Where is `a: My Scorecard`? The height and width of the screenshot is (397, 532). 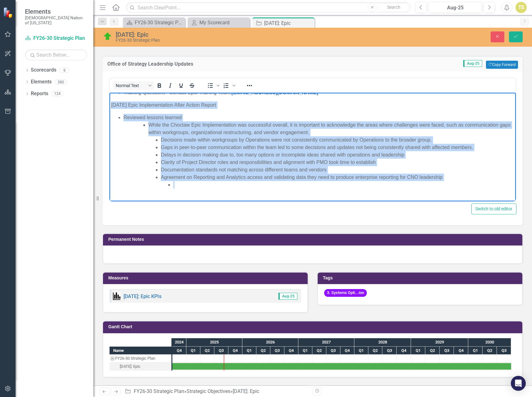
a: My Scorecard is located at coordinates (219, 22).